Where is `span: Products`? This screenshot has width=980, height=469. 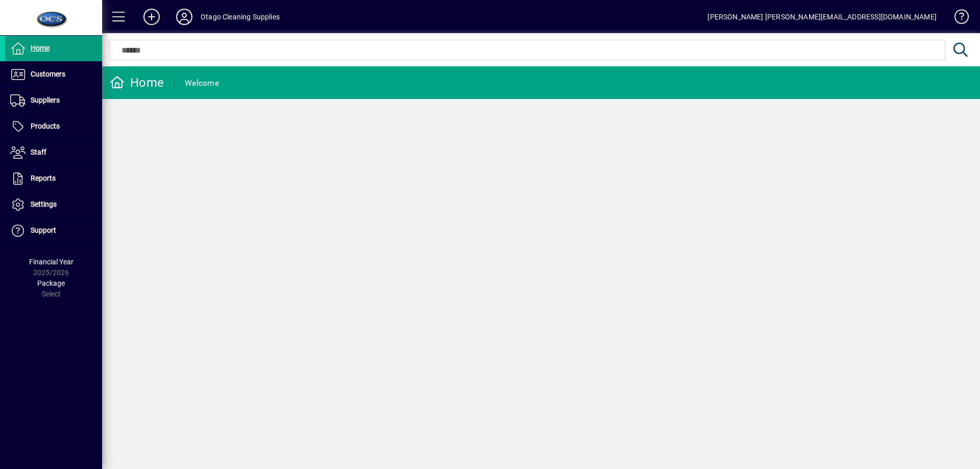
span: Products is located at coordinates (45, 126).